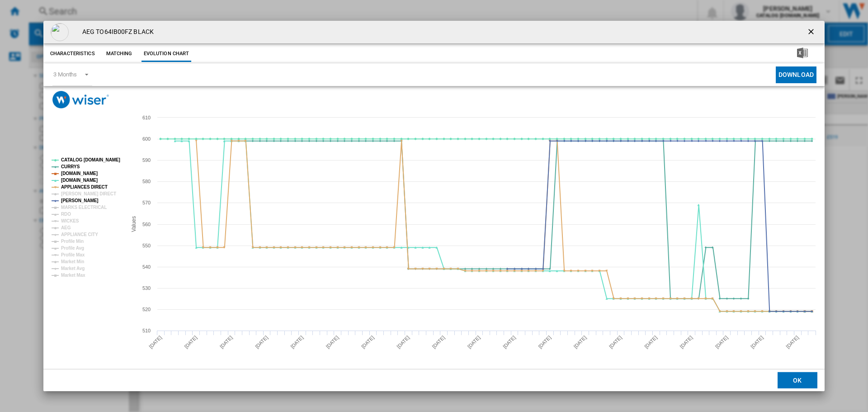 The image size is (868, 412). What do you see at coordinates (796, 75) in the screenshot?
I see `button: Download` at bounding box center [796, 75].